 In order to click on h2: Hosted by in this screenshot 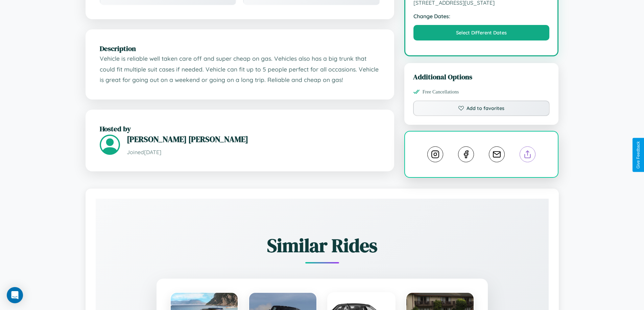, I will do `click(240, 128)`.